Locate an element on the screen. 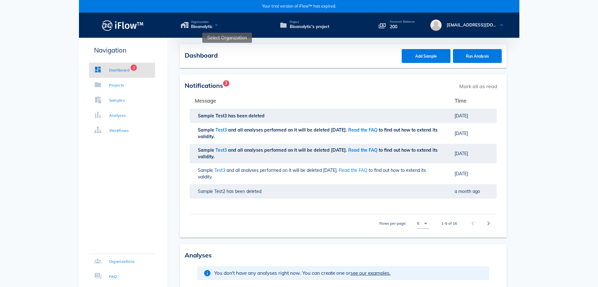 Image resolution: width=598 pixels, height=287 pixels. div: Dashboard is located at coordinates (119, 70).